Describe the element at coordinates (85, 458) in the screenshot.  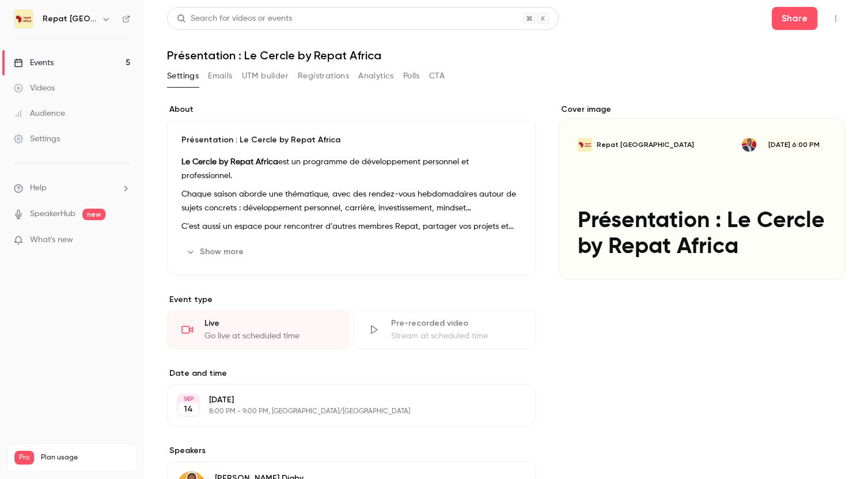
I see `span: Plan usage` at that location.